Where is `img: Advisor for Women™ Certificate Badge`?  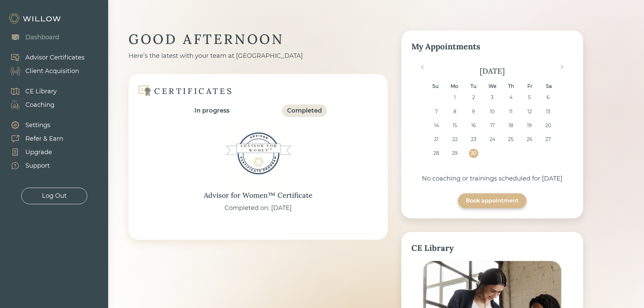
img: Advisor for Women™ Certificate Badge is located at coordinates (258, 154).